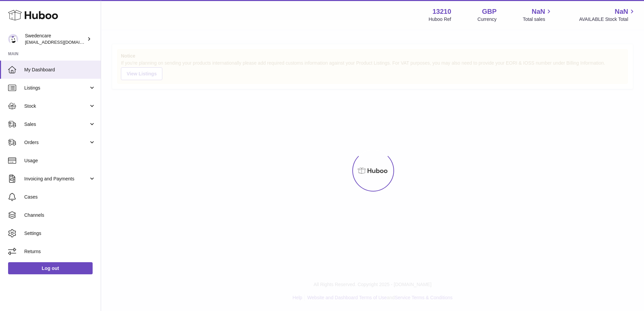  What do you see at coordinates (607, 19) in the screenshot?
I see `span: AVAILABLE Stock Total` at bounding box center [607, 19].